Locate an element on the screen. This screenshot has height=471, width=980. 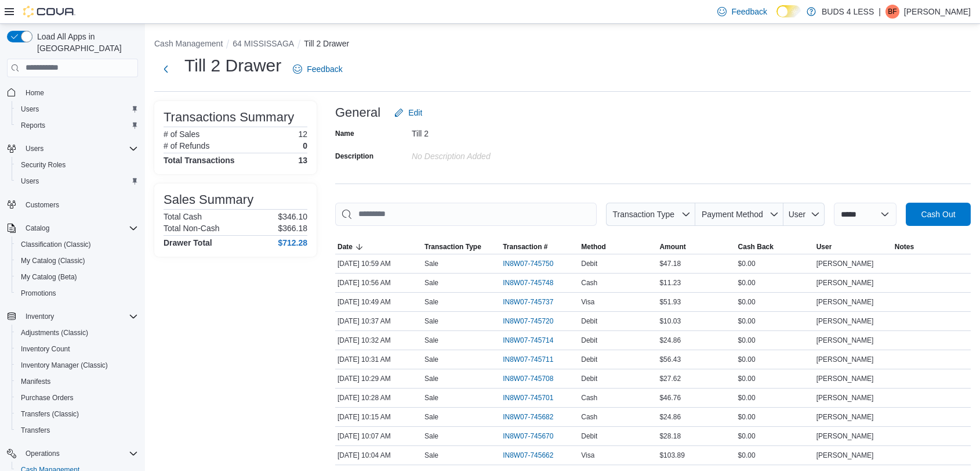
span: Purchase Orders is located at coordinates (77, 397).